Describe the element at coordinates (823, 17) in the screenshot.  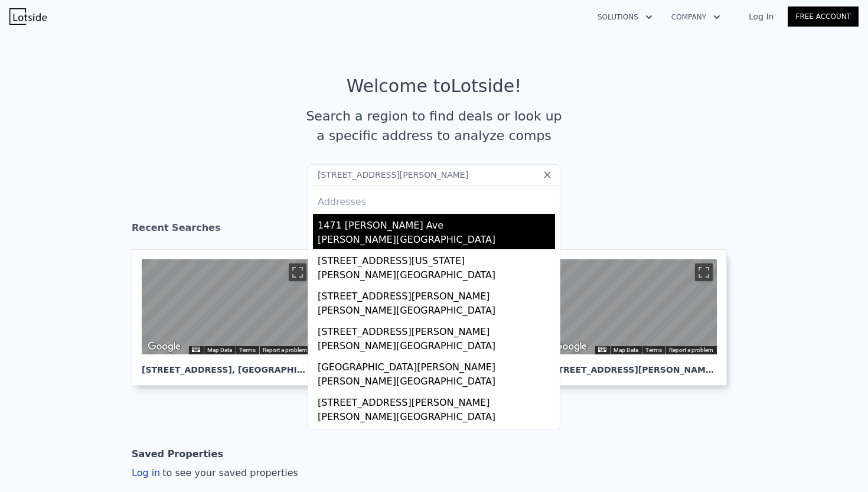
I see `a: Free Account` at that location.